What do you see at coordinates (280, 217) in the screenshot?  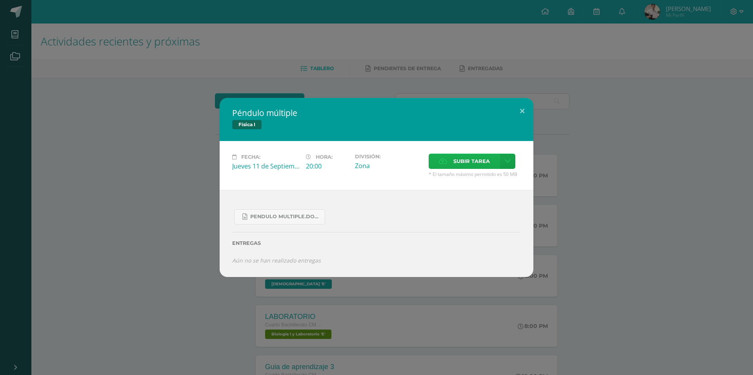 I see `a: Pendulo multiple.docx` at bounding box center [280, 217].